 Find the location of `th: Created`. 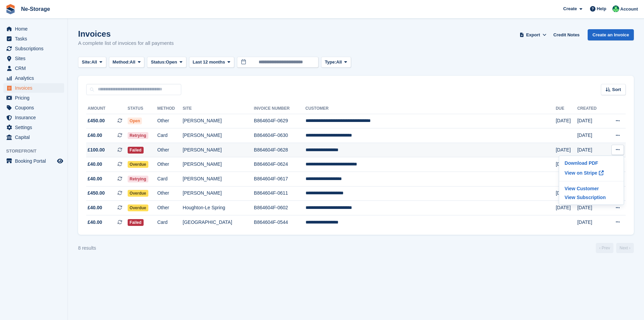

th: Created is located at coordinates (591, 109).